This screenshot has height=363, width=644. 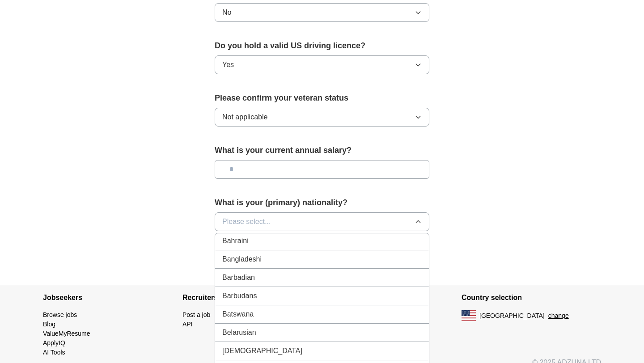 I want to click on a: API, so click(x=187, y=324).